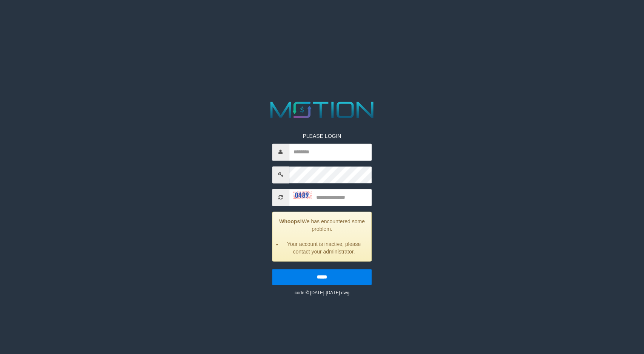 The width and height of the screenshot is (644, 354). Describe the element at coordinates (324, 248) in the screenshot. I see `li: Your account is inactive, please contact your administrator.` at that location.